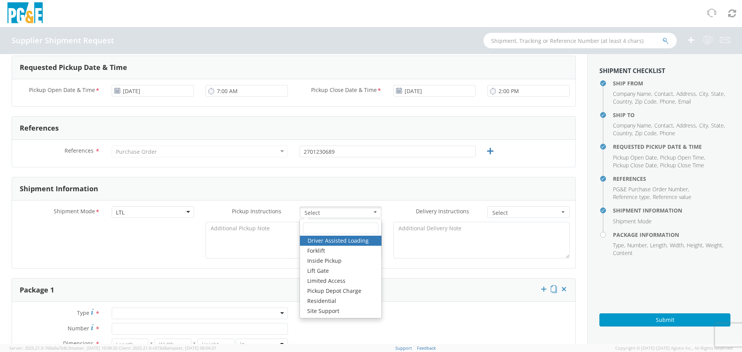 This screenshot has height=352, width=742. What do you see at coordinates (672, 83) in the screenshot?
I see `h4: Ship From` at bounding box center [672, 83].